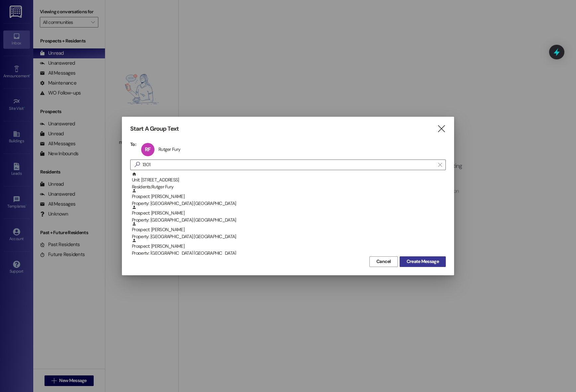 The width and height of the screenshot is (576, 392). Describe the element at coordinates (154, 128) in the screenshot. I see `h3: Start A Group Text` at that location.